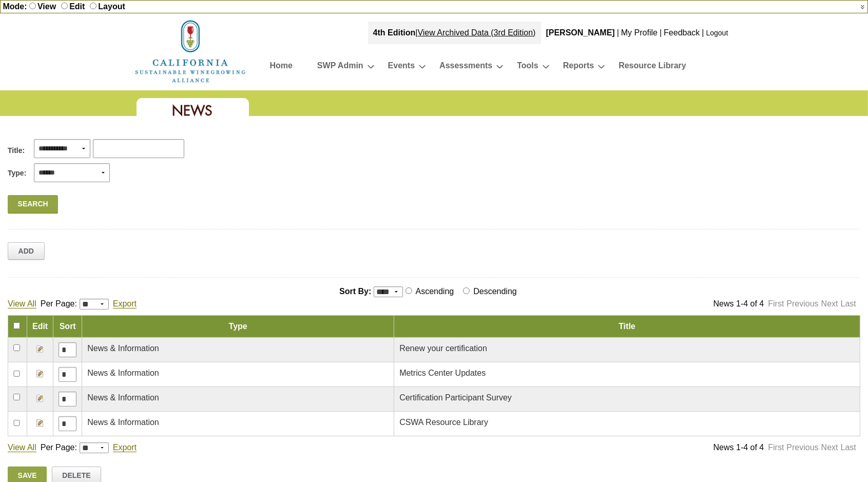 The image size is (868, 482). Describe the element at coordinates (627, 374) in the screenshot. I see `td: Metrics Center Updates` at that location.